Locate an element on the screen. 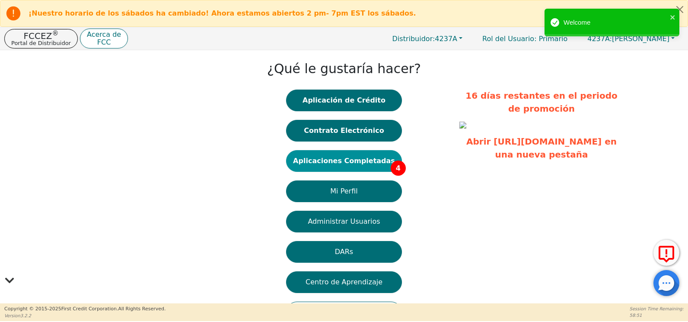  p: Copyright © 2015- 2025 First Credit Corporation. is located at coordinates (85, 309).